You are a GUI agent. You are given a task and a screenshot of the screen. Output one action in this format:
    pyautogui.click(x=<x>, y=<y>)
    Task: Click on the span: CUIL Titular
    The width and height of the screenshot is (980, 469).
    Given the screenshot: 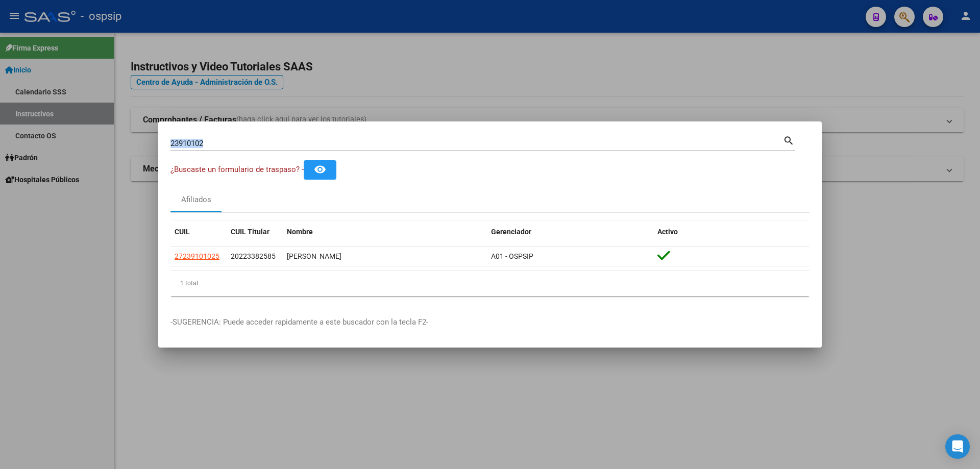 What is the action you would take?
    pyautogui.click(x=251, y=231)
    